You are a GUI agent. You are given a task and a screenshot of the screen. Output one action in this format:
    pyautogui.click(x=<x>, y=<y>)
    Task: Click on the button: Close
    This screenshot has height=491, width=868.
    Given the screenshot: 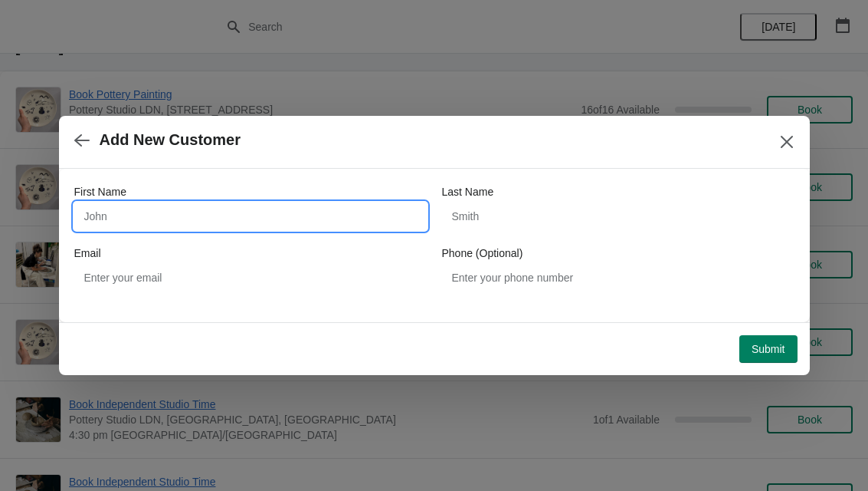 What is the action you would take?
    pyautogui.click(x=787, y=142)
    